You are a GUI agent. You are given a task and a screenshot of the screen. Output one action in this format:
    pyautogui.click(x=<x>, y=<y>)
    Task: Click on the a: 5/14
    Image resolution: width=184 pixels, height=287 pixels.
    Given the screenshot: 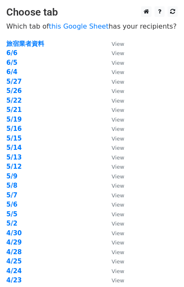 What is the action you would take?
    pyautogui.click(x=14, y=148)
    